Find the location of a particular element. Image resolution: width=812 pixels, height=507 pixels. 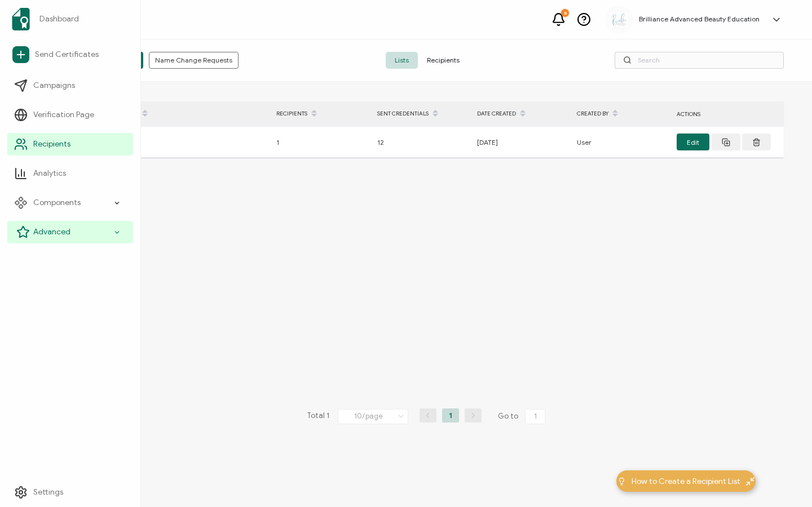

div: DATE CREATED is located at coordinates (521, 114).